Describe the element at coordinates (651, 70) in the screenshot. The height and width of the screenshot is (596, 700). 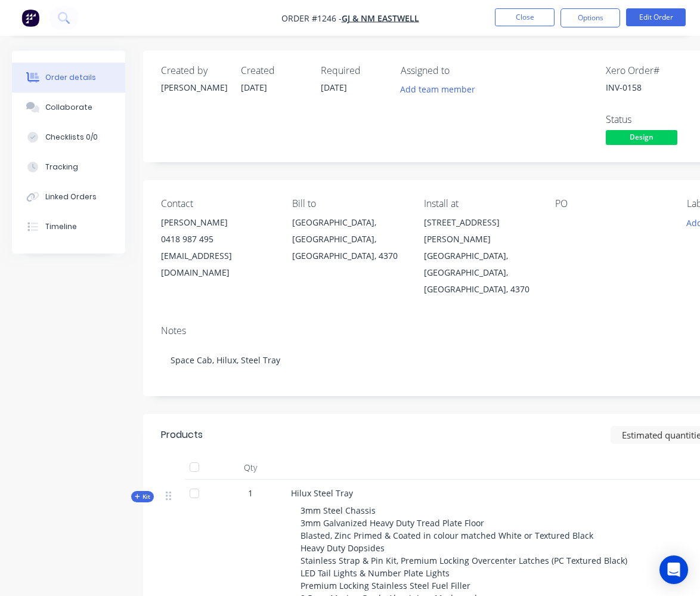
I see `div: Xero Order #` at that location.